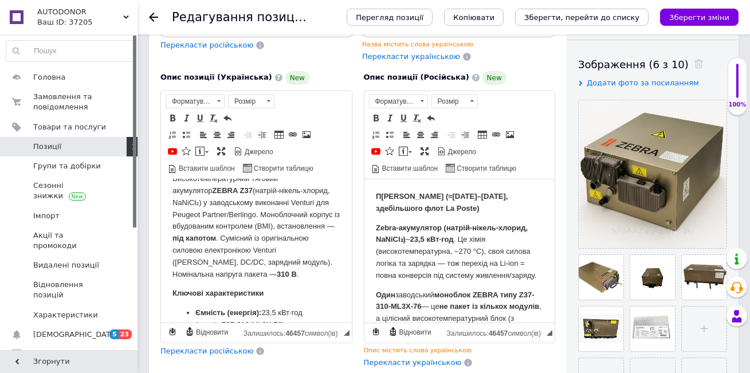 The image size is (750, 373). What do you see at coordinates (278, 168) in the screenshot?
I see `a: Створити таблицю` at bounding box center [278, 168].